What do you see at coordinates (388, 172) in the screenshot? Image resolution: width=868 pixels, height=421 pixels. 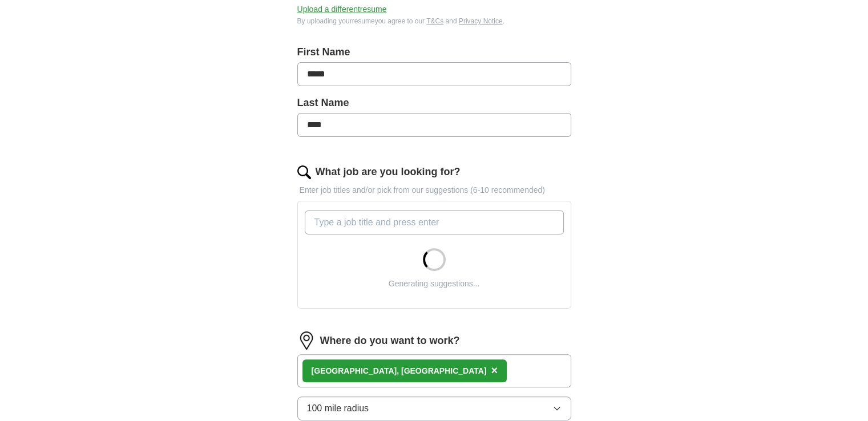 I see `label: What job are you looking for?` at bounding box center [388, 172].